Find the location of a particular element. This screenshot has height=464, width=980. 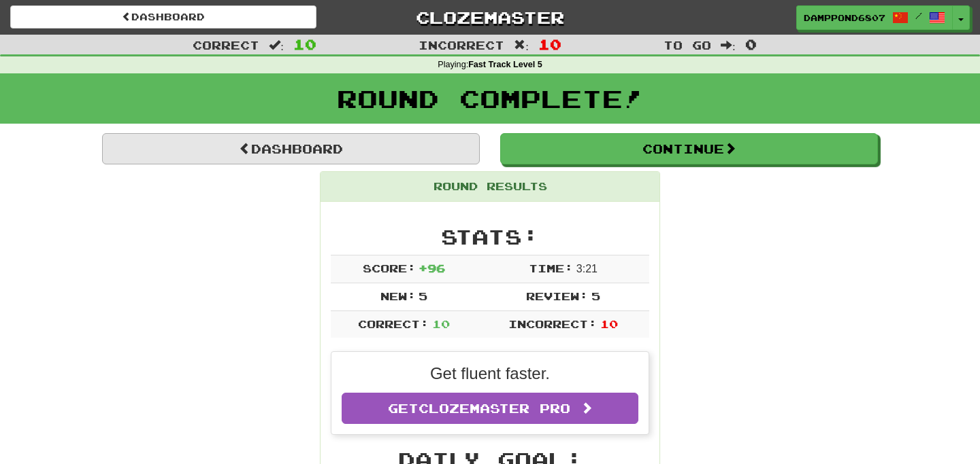

h2: Stats: is located at coordinates (490, 236).